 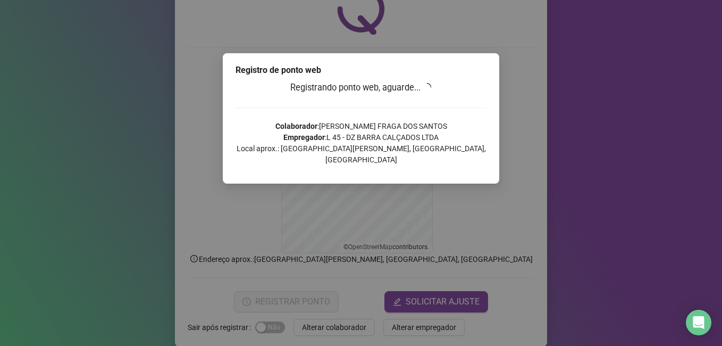 I want to click on span: loading, so click(x=427, y=87).